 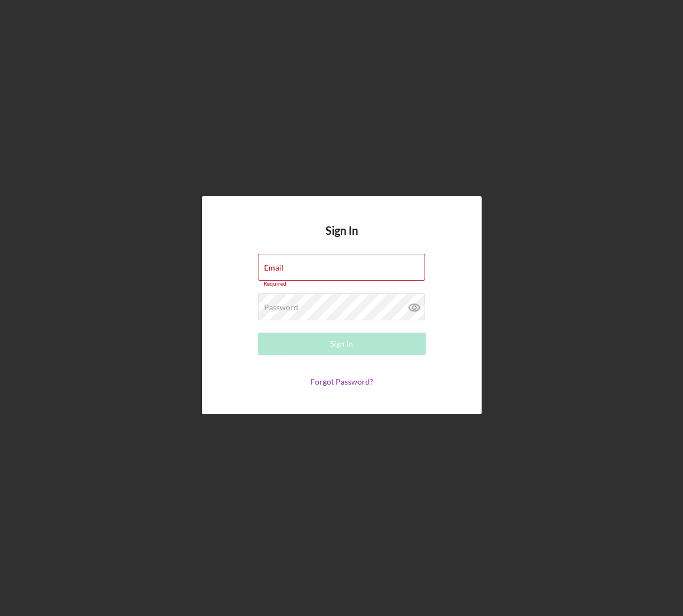 I want to click on a: Forgot Password?, so click(x=342, y=382).